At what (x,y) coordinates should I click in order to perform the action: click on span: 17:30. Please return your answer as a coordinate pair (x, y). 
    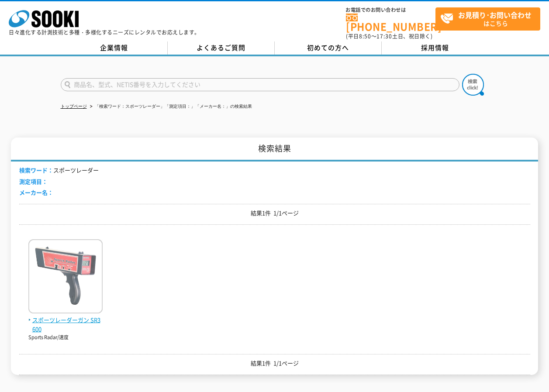
    Looking at the image, I should click on (384, 36).